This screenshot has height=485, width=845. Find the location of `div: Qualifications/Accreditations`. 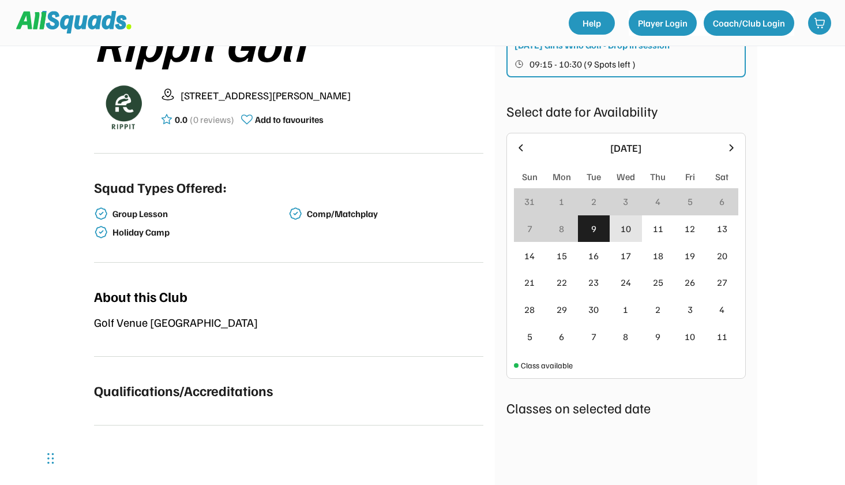

div: Qualifications/Accreditations is located at coordinates (184, 390).